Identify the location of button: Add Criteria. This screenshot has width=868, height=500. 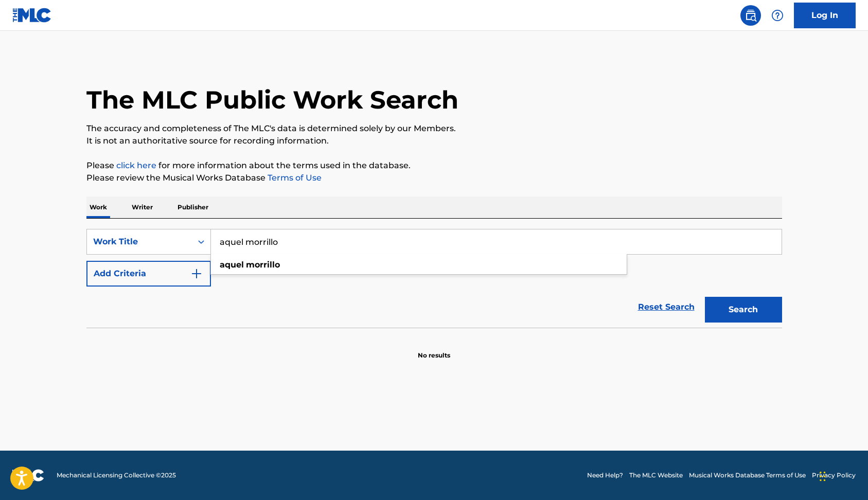
(149, 274).